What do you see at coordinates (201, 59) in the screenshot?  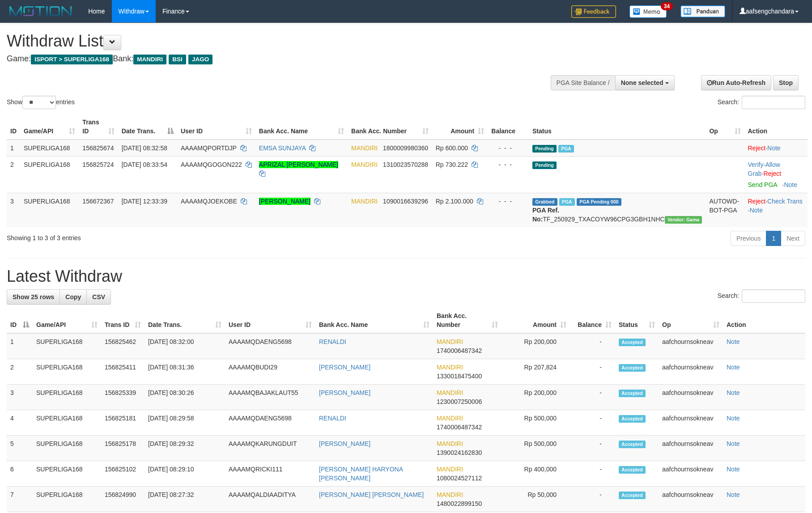 I see `span: JAGO` at bounding box center [201, 59].